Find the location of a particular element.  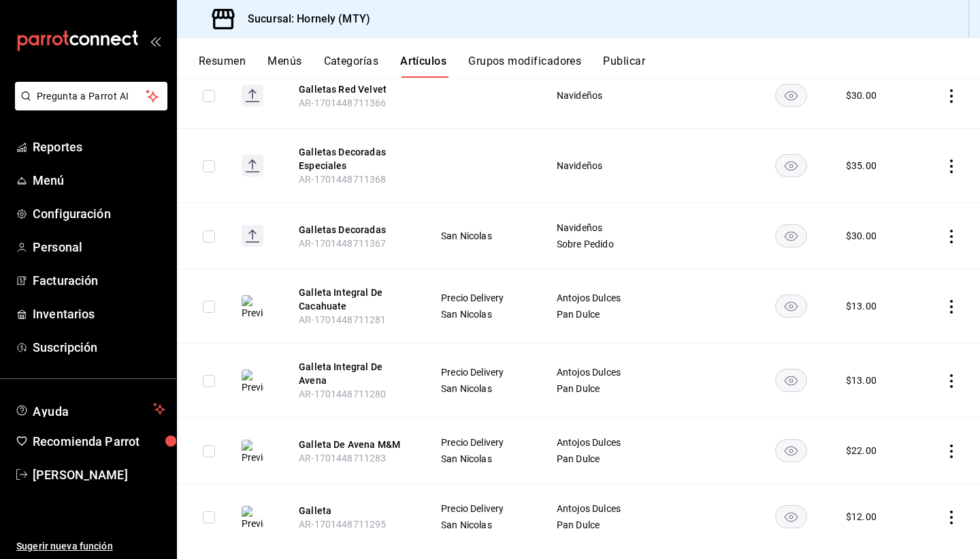

span: Configuración is located at coordinates (99, 213).